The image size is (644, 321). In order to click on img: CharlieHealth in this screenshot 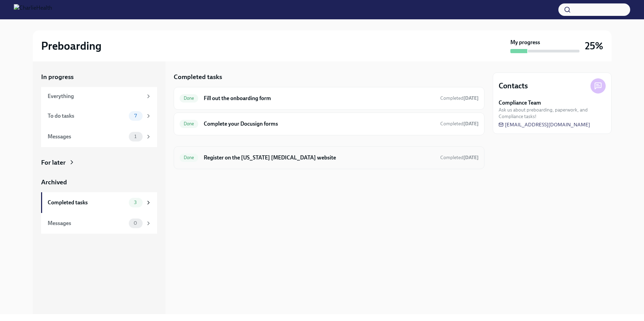, I will do `click(33, 10)`.